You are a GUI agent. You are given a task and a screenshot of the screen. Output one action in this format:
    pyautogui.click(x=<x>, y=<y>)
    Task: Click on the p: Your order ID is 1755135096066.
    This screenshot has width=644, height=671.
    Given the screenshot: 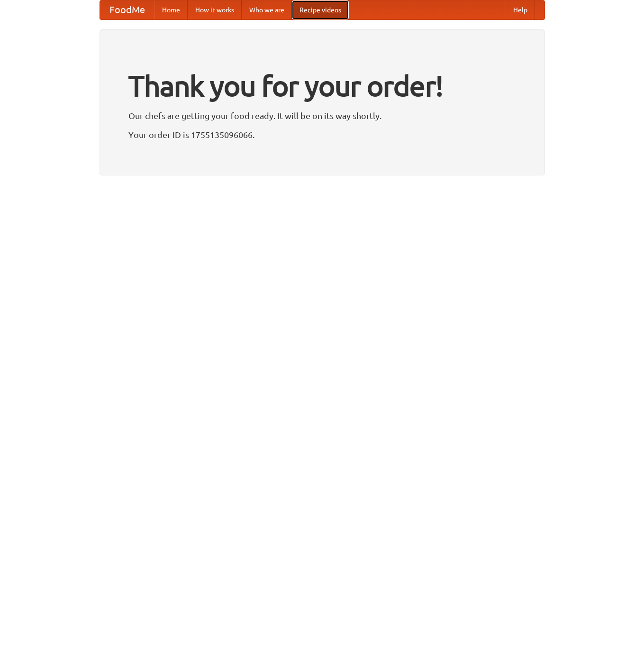 What is the action you would take?
    pyautogui.click(x=322, y=135)
    